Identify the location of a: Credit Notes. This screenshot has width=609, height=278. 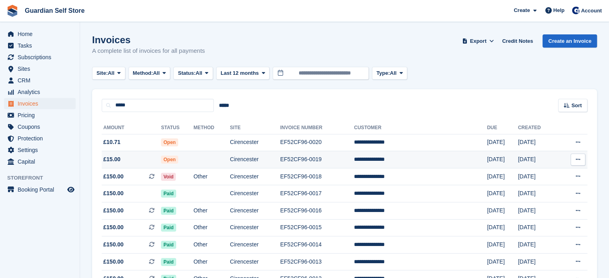
(517, 41).